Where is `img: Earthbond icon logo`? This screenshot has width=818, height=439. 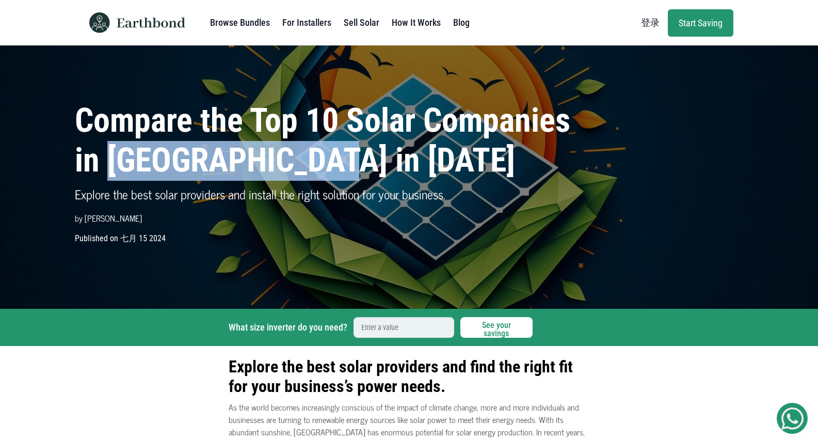
img: Earthbond icon logo is located at coordinates (100, 23).